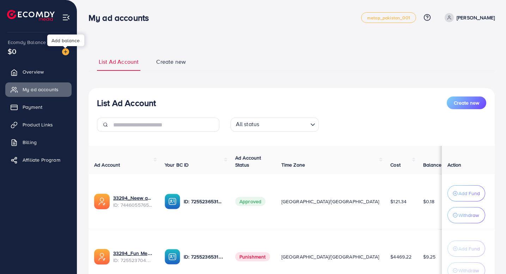 Image resolution: width=506 pixels, height=274 pixels. What do you see at coordinates (389, 18) in the screenshot?
I see `span: metap_pakistan_001` at bounding box center [389, 18].